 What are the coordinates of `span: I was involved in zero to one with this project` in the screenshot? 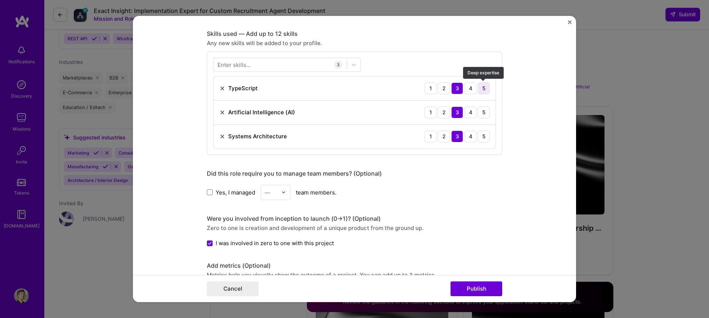 It's located at (275, 243).